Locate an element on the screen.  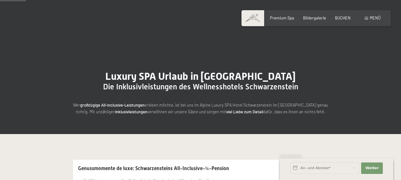
span: Premium Spa is located at coordinates (282, 18).